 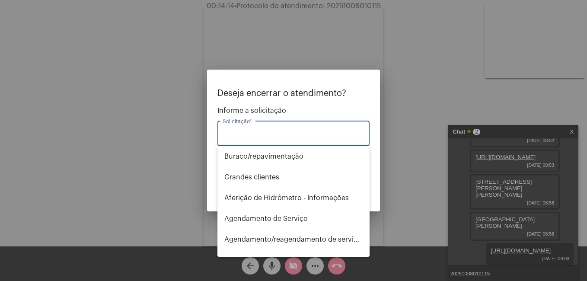 What do you see at coordinates (293, 198) in the screenshot?
I see `span: Aferição de Hidrômetro - Informações` at bounding box center [293, 198].